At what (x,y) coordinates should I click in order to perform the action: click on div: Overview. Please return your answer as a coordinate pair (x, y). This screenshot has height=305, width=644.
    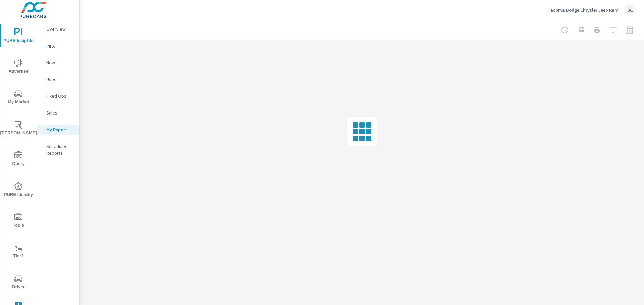
    Looking at the image, I should click on (58, 29).